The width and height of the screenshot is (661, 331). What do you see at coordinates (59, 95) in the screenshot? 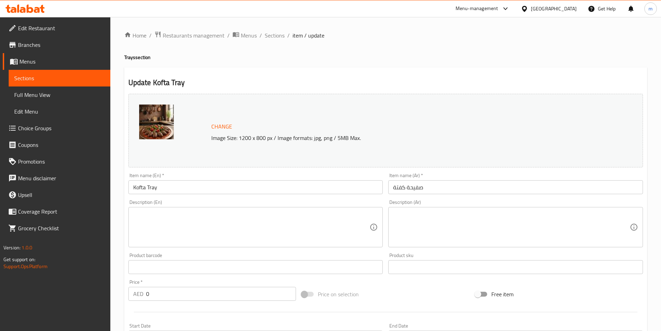
I see `a: Full Menu View` at bounding box center [59, 95].